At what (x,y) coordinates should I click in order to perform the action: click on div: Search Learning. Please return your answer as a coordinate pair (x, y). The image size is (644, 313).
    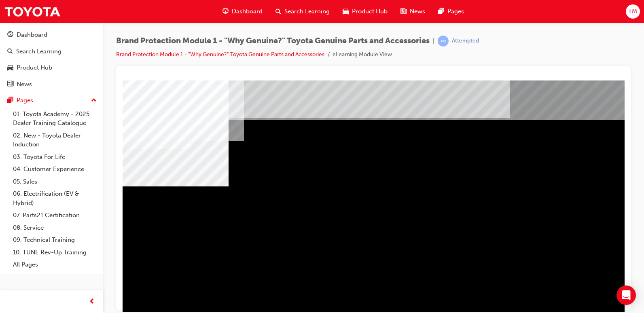
    Looking at the image, I should click on (39, 52).